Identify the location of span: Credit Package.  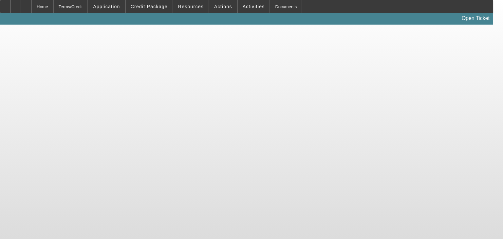
(149, 7).